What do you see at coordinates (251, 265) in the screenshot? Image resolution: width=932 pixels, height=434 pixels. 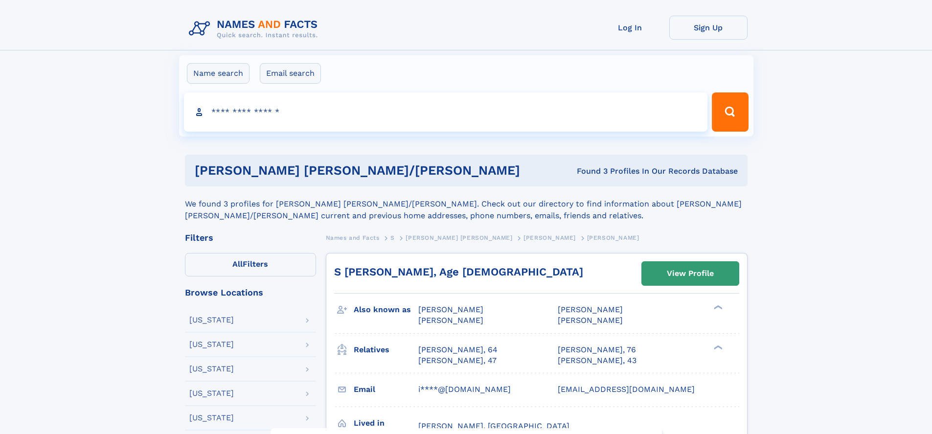 I see `label: Filters` at bounding box center [251, 265].